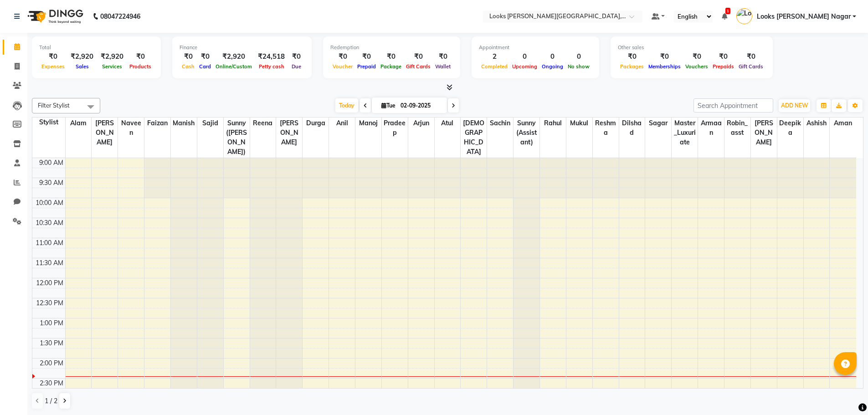  What do you see at coordinates (82, 67) in the screenshot?
I see `span: Sales` at bounding box center [82, 67].